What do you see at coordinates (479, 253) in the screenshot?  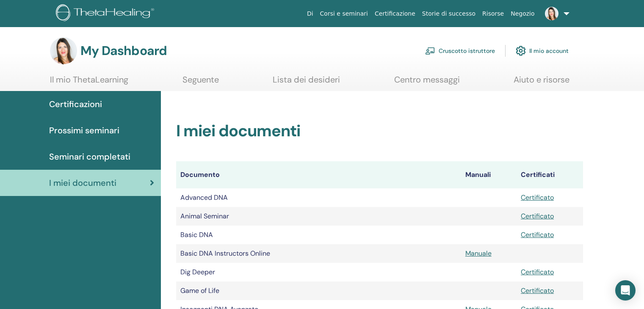 I see `a: Manuale` at bounding box center [479, 253].